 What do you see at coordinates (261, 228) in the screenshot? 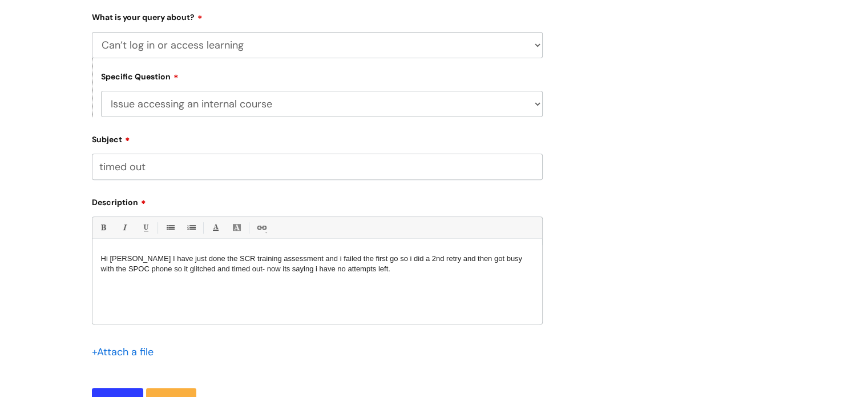
I see `a: Link` at bounding box center [261, 228].